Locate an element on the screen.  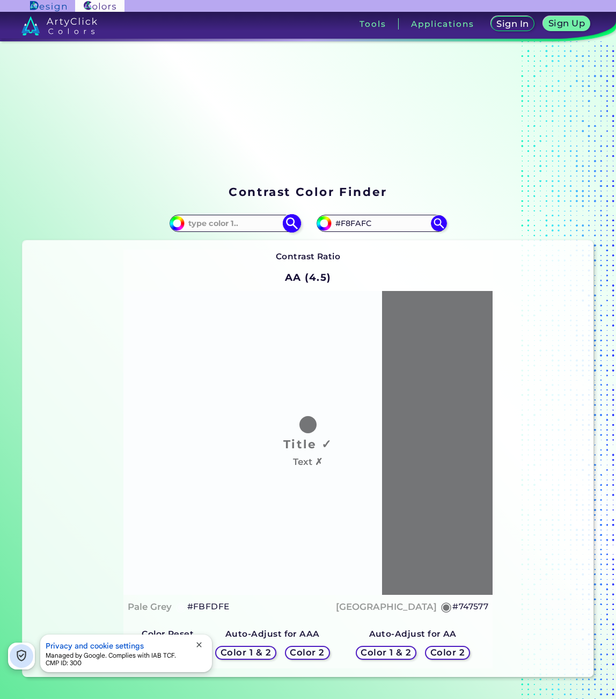
a: Sign Up is located at coordinates (566, 24).